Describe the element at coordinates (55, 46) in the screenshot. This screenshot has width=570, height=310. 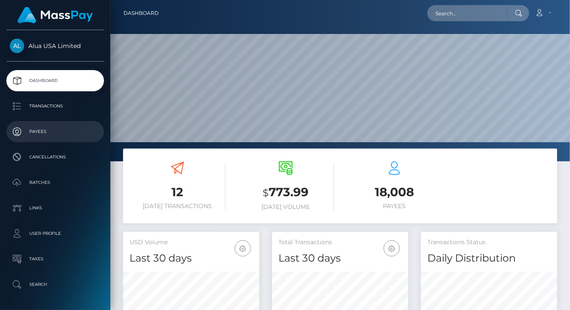
I see `span: Alua USA Limited` at that location.